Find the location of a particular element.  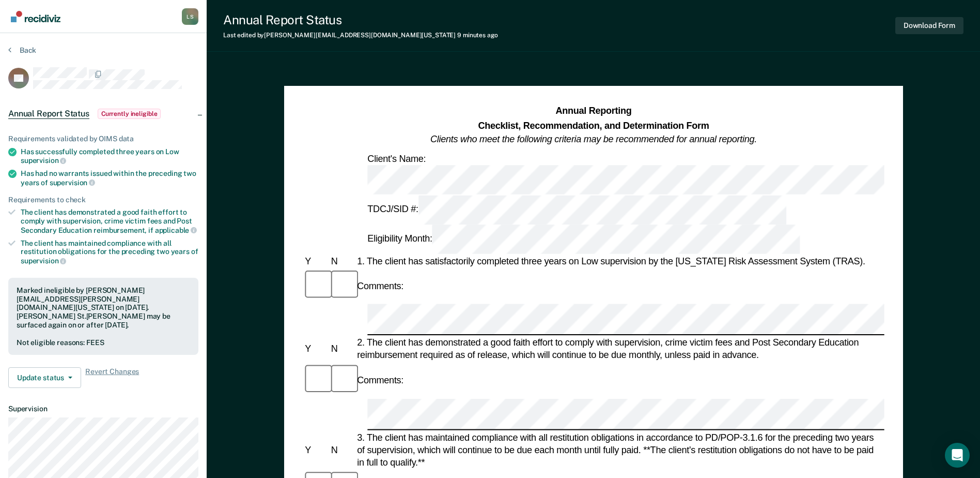

button: Download Form is located at coordinates (929, 25).